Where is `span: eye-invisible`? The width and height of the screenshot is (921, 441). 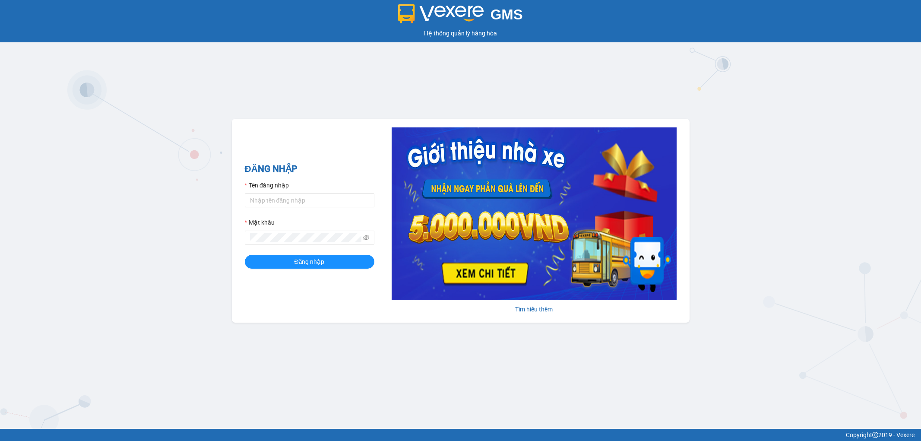 span: eye-invisible is located at coordinates (366, 237).